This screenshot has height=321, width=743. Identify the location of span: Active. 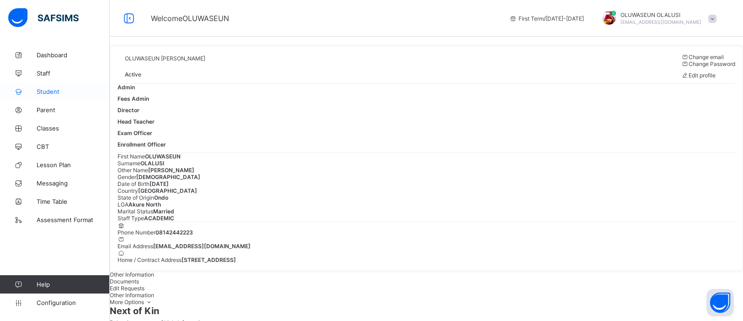
(133, 74).